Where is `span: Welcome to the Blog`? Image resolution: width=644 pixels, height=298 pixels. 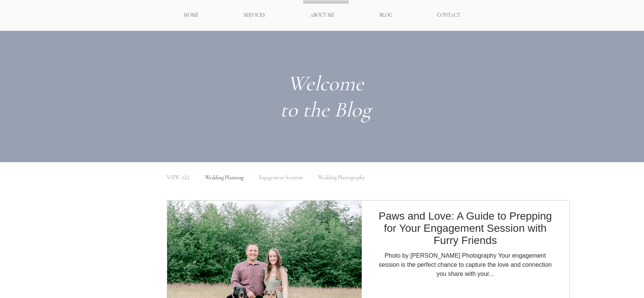
span: Welcome to the Blog is located at coordinates (326, 96).